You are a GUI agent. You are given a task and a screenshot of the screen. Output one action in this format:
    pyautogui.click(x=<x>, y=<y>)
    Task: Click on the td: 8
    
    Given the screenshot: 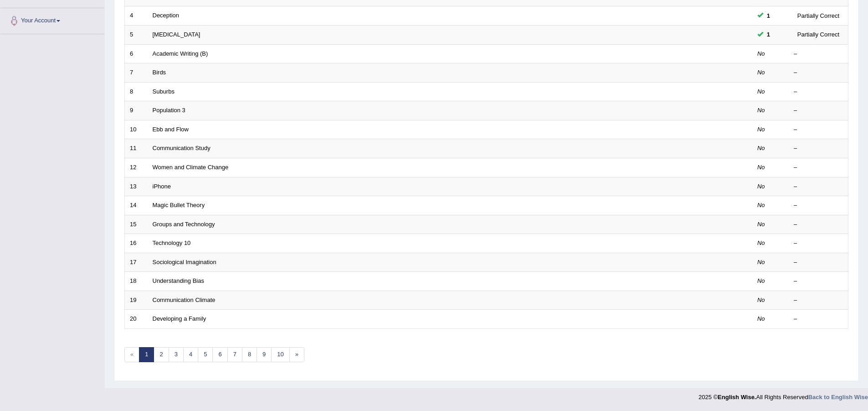 What is the action you would take?
    pyautogui.click(x=136, y=92)
    